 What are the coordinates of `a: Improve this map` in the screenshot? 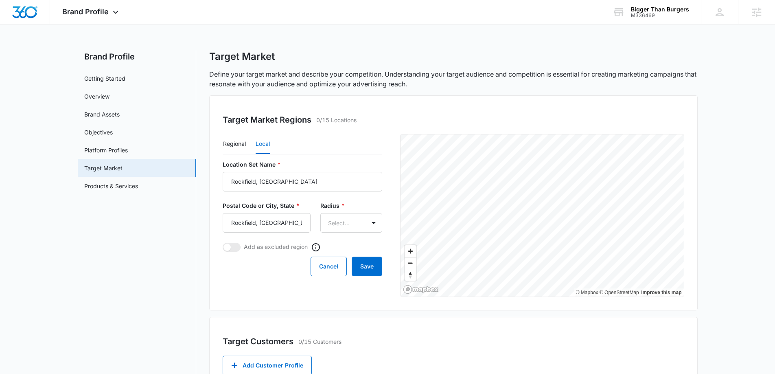 It's located at (661, 292).